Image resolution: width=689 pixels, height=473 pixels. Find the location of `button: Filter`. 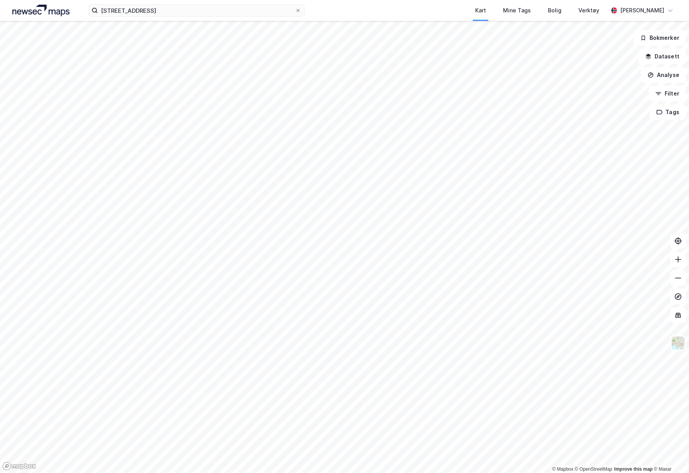

button: Filter is located at coordinates (667, 94).